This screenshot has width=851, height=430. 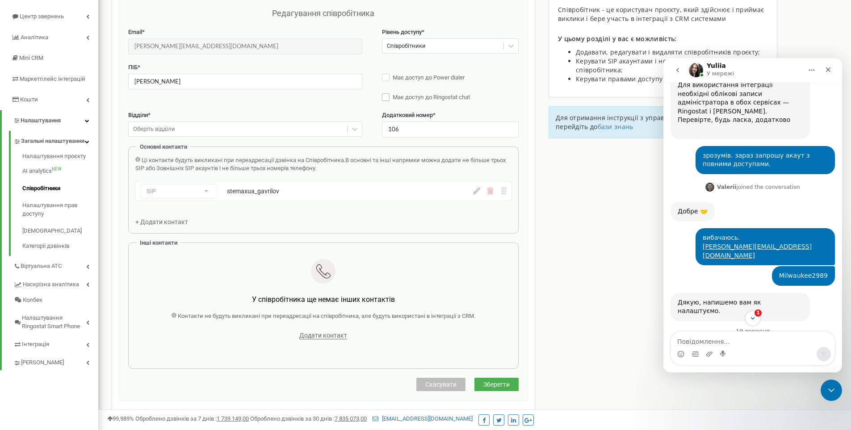 I want to click on span: У співробітника ще немає інших контактів, so click(x=323, y=299).